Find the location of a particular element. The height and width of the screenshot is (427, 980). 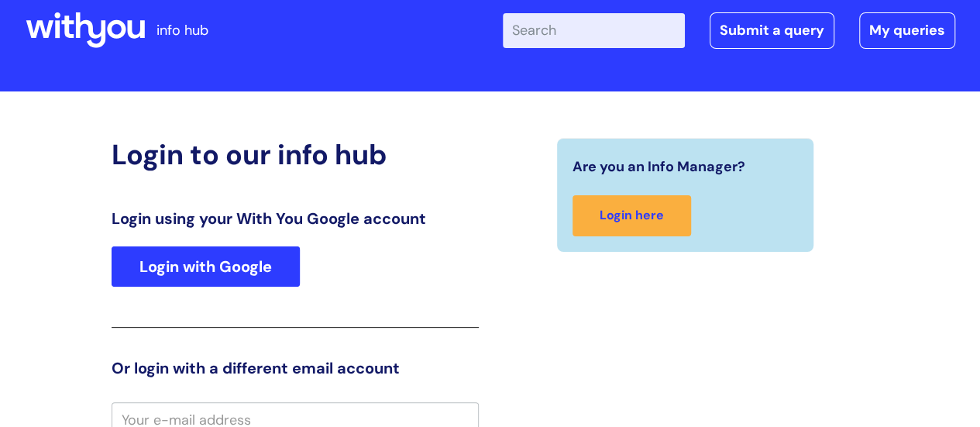

h2: Login to our info hub is located at coordinates (295, 154).